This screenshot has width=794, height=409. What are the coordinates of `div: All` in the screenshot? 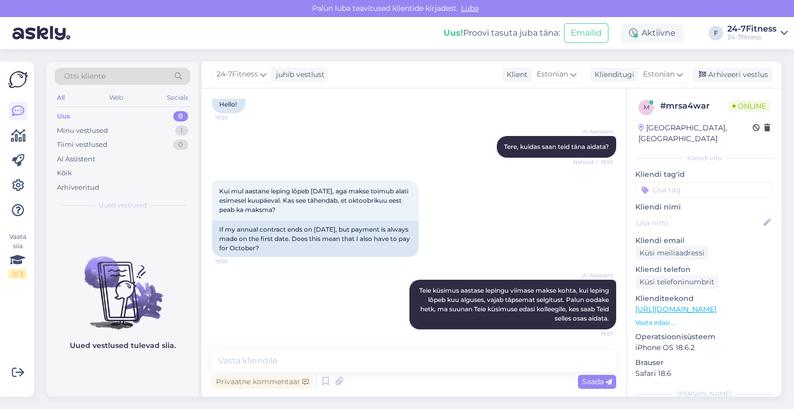 It's located at (60, 98).